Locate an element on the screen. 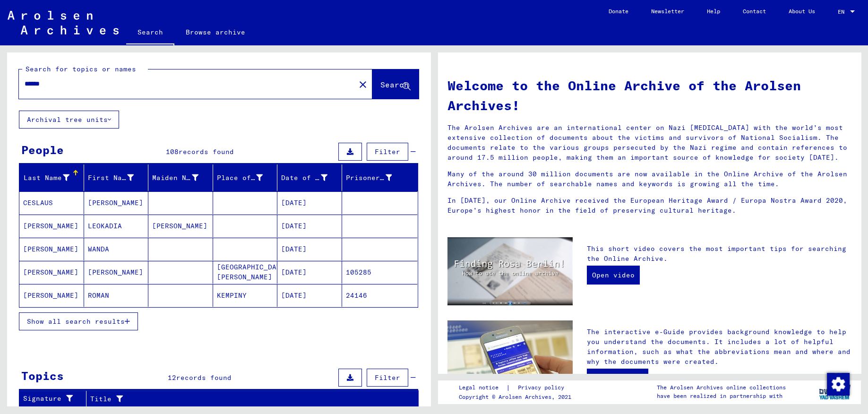 Image resolution: width=868 pixels, height=414 pixels. img: eguide.jpg is located at coordinates (510, 362).